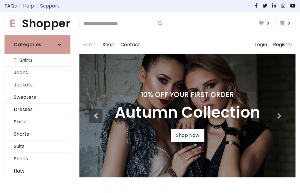  Describe the element at coordinates (109, 45) in the screenshot. I see `a: Shop` at that location.